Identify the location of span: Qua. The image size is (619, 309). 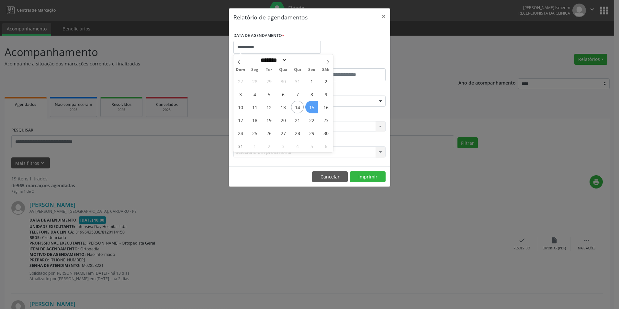
(283, 70).